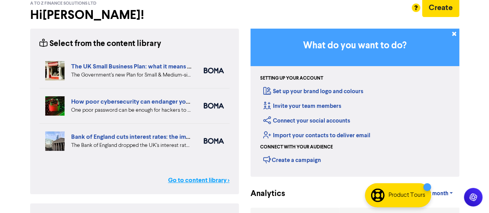 The image size is (489, 213). What do you see at coordinates (302, 106) in the screenshot?
I see `a: Invite your team members` at bounding box center [302, 106].